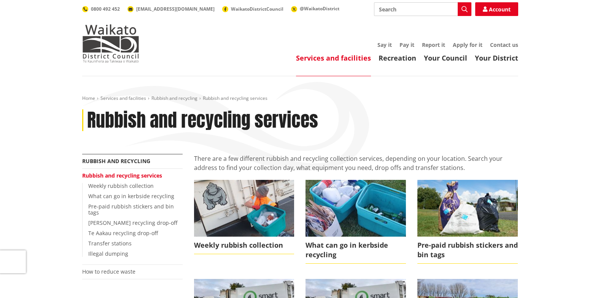  What do you see at coordinates (423, 9) in the screenshot?
I see `input: Search input` at bounding box center [423, 9].